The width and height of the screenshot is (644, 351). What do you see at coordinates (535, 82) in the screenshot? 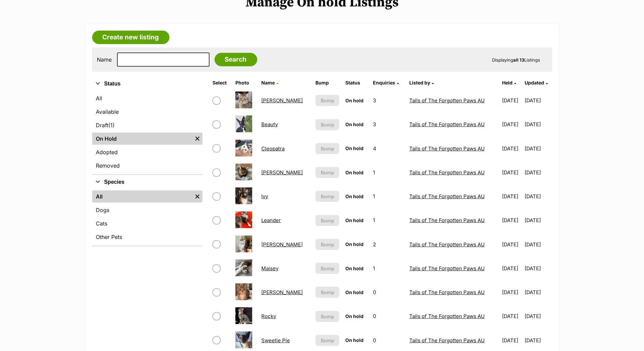
I see `span: Updated` at bounding box center [535, 82].